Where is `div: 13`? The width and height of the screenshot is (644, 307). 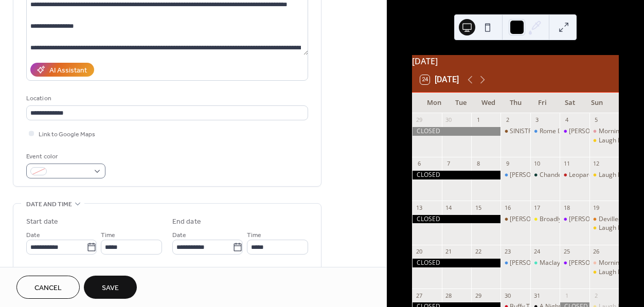 div: 13 is located at coordinates (419, 207).